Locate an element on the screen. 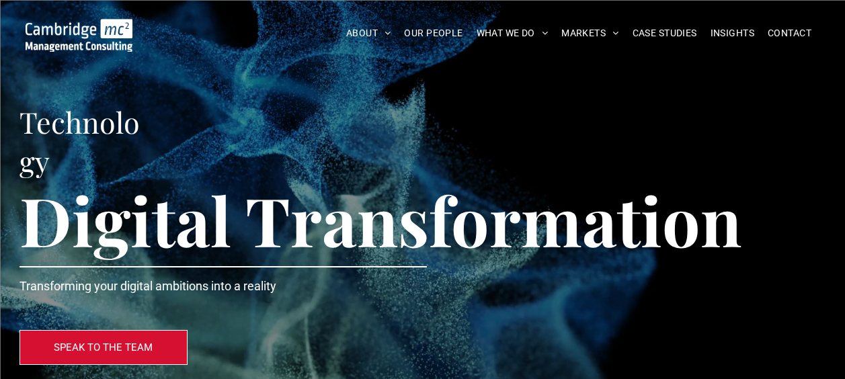  a: CASE STUDIES is located at coordinates (665, 33).